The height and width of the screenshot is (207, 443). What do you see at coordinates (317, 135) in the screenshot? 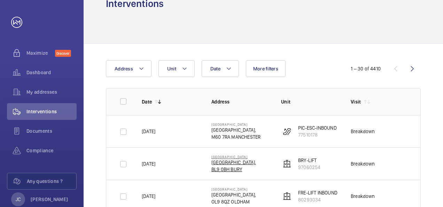
I see `p: 77510178` at bounding box center [317, 135].